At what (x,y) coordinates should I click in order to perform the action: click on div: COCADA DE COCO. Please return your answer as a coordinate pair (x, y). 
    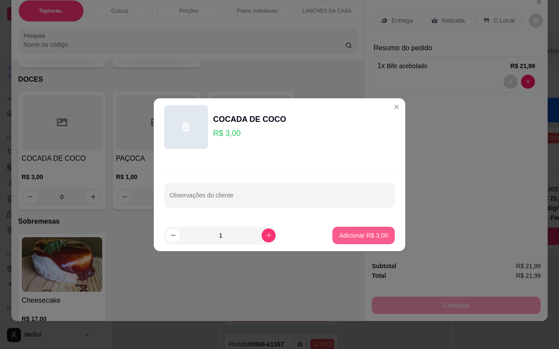
    Looking at the image, I should click on (249, 119).